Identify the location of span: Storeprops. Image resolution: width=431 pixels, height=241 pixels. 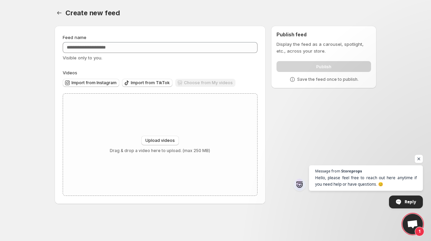
(351, 170).